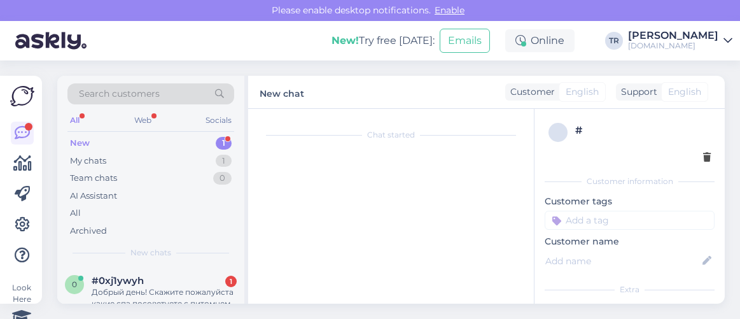  What do you see at coordinates (282, 92) in the screenshot?
I see `label: New chat` at bounding box center [282, 92].